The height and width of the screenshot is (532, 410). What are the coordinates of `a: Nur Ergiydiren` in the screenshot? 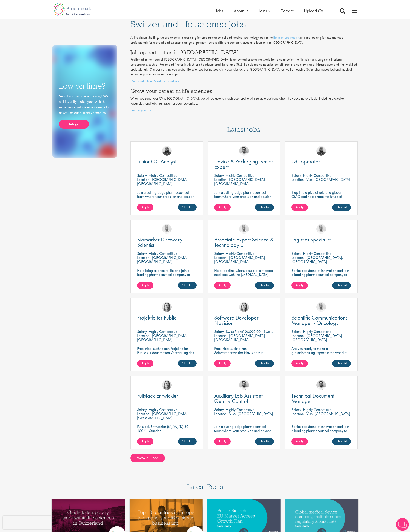 It's located at (167, 385).